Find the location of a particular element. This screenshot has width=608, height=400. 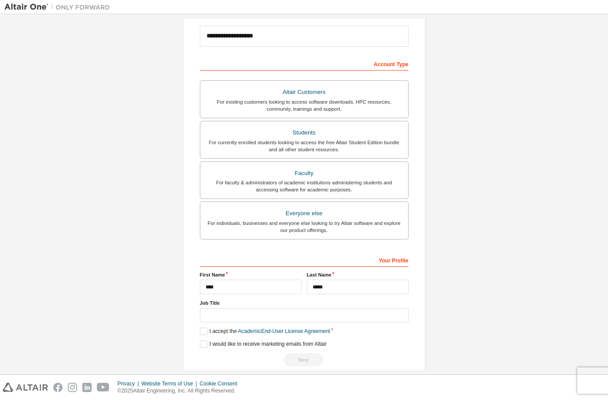

img: Altair One is located at coordinates (59, 7).